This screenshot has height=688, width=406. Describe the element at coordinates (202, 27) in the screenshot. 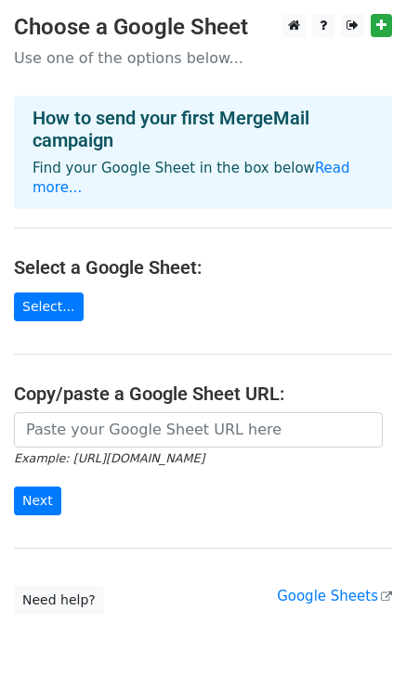

I see `h3: Choose a Google Sheet` at that location.